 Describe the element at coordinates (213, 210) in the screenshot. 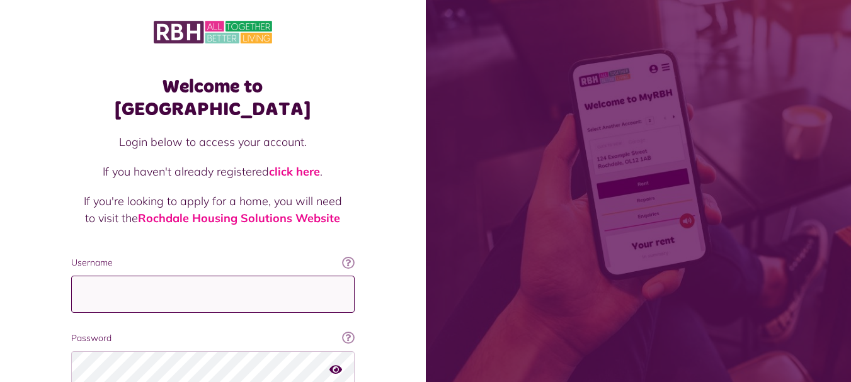

I see `p: If you're looking to apply for a home, you will need to visit the` at that location.